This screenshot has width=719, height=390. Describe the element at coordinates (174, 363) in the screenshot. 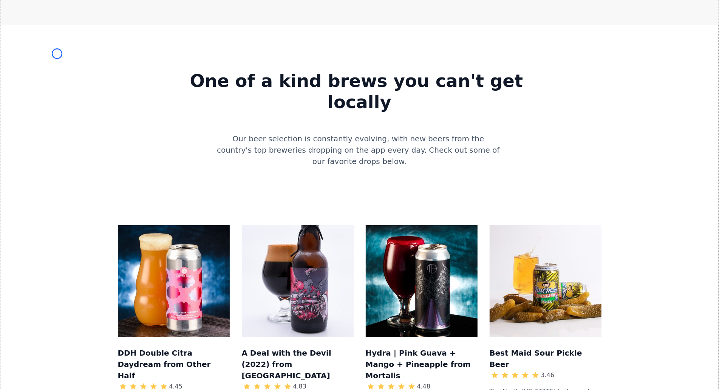

I see `h3: DDH Double Citra Daydream from Other Half` at that location.